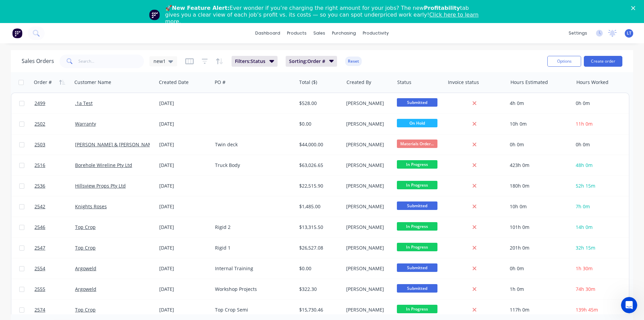 The image size is (644, 320). I want to click on div: productivity, so click(376, 33).